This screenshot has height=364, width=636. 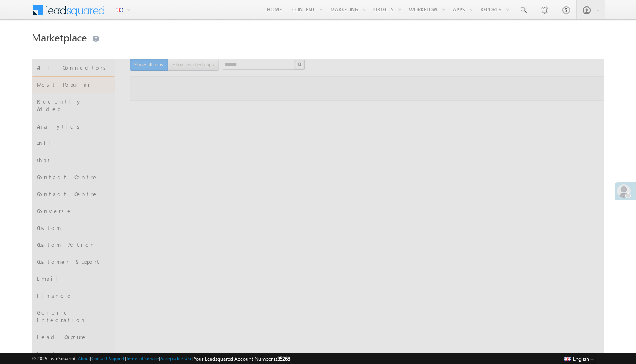 What do you see at coordinates (108, 358) in the screenshot?
I see `a: Contact Support` at bounding box center [108, 358].